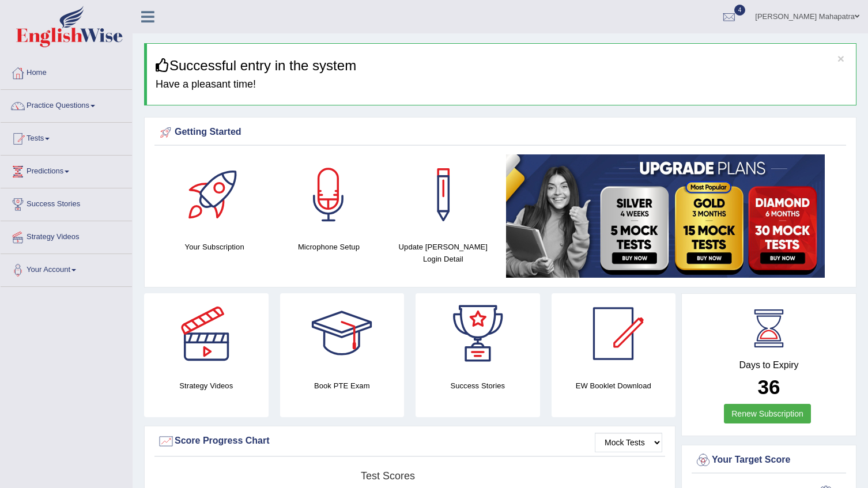  Describe the element at coordinates (769, 365) in the screenshot. I see `h4: Days to Expiry` at that location.